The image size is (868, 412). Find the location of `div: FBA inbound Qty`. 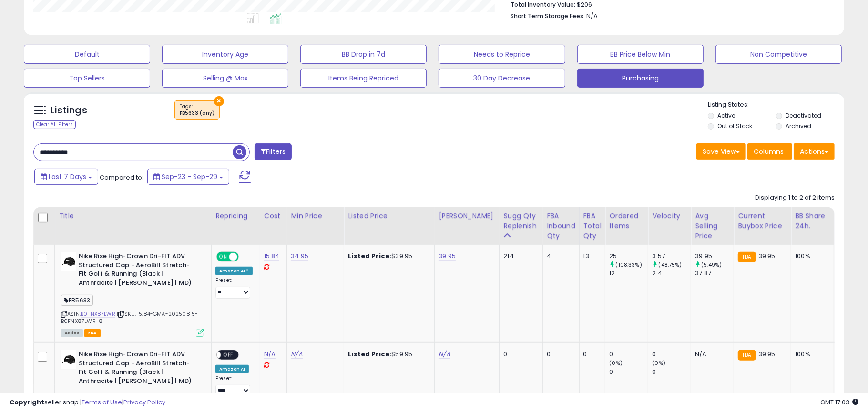

div: FBA inbound Qty is located at coordinates (561, 226).